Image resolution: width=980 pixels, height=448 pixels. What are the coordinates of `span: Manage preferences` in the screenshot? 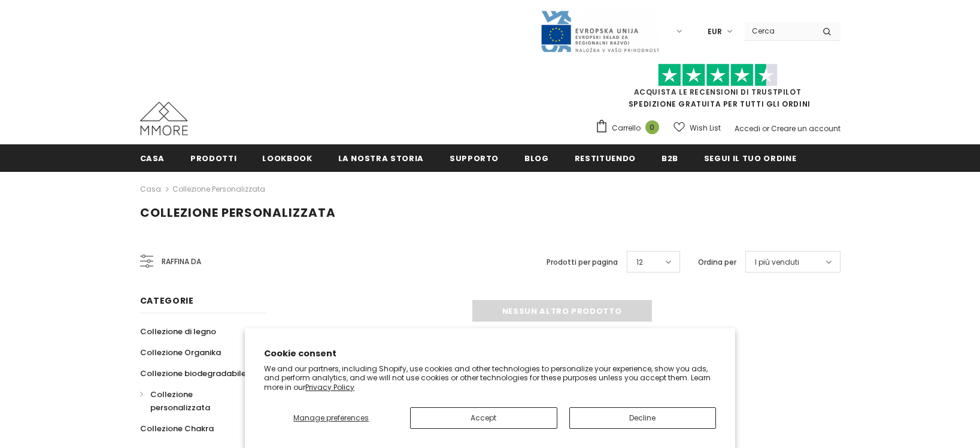 It's located at (331, 417).